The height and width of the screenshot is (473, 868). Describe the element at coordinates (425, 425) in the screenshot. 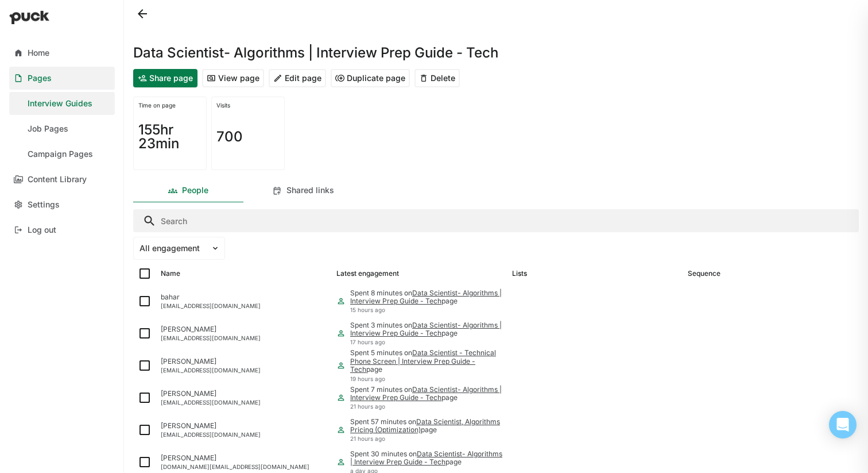

I see `a: Data Scientist, Algorithms Pricing (Optimization)` at that location.